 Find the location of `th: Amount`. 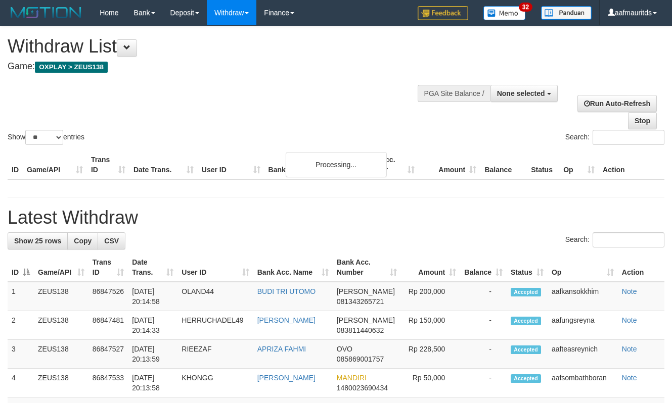

th: Amount is located at coordinates (449, 165).